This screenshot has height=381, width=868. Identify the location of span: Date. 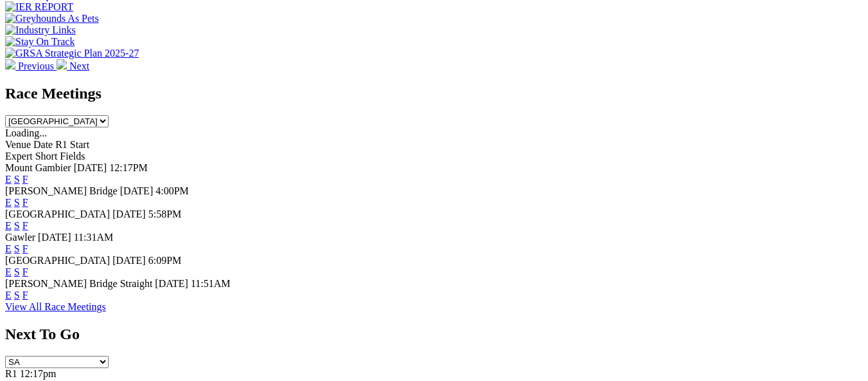
(43, 144).